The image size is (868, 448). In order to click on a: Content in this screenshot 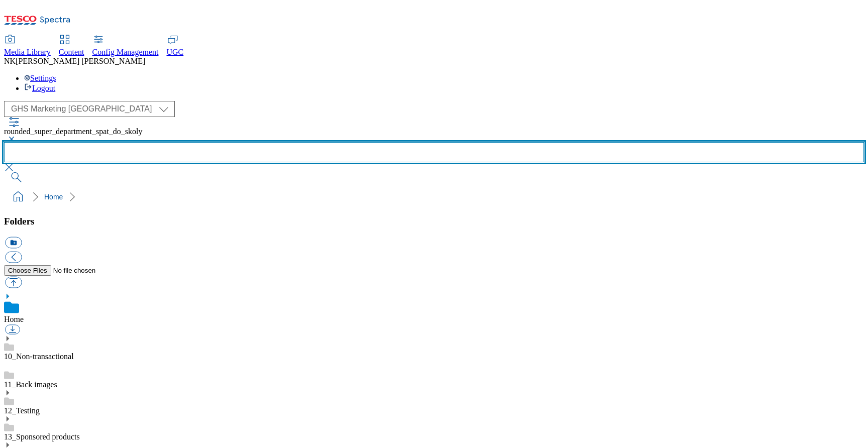, I will do `click(72, 46)`.